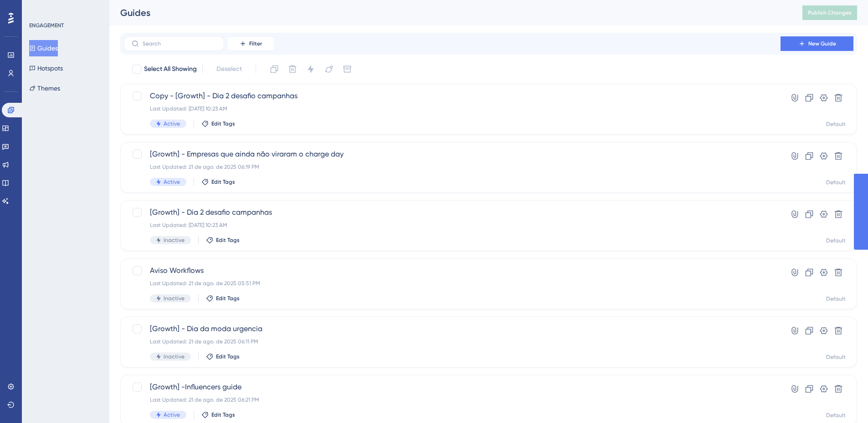 The width and height of the screenshot is (868, 423). I want to click on span: Copy - [Growth] - Dia 2 desafio campanhas, so click(452, 96).